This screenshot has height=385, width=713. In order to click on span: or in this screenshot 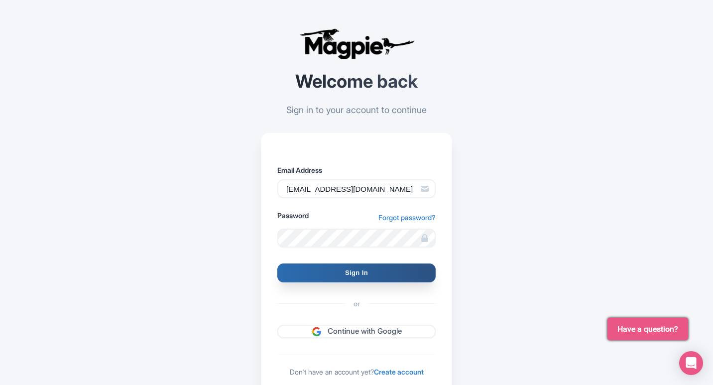, I will do `click(356, 303)`.